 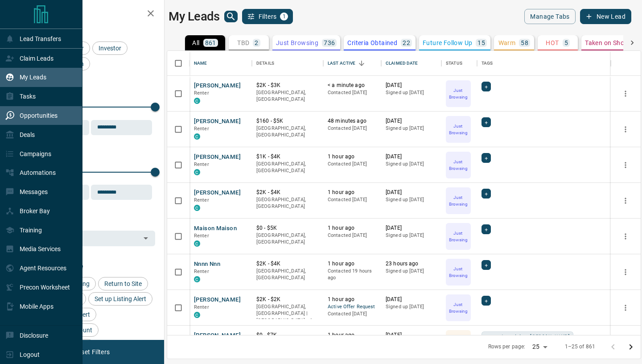 What do you see at coordinates (507, 43) in the screenshot?
I see `p: Warm` at bounding box center [507, 43].